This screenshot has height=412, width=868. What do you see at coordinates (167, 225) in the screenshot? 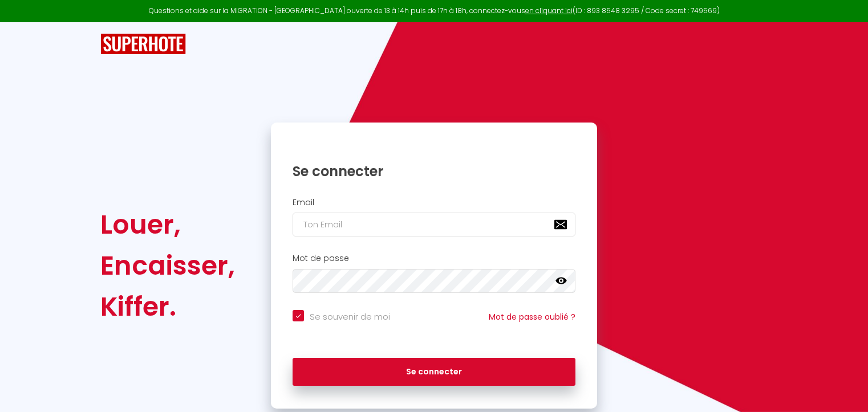
I see `div: Louer,` at bounding box center [167, 225].